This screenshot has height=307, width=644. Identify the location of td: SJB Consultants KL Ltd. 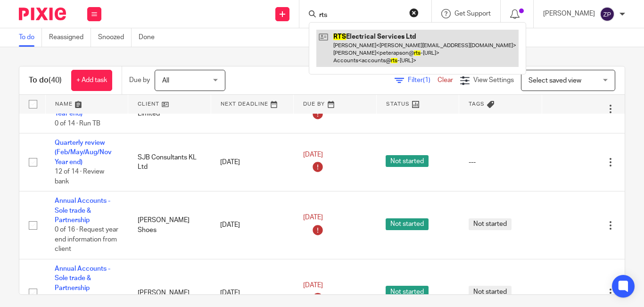
(170, 162).